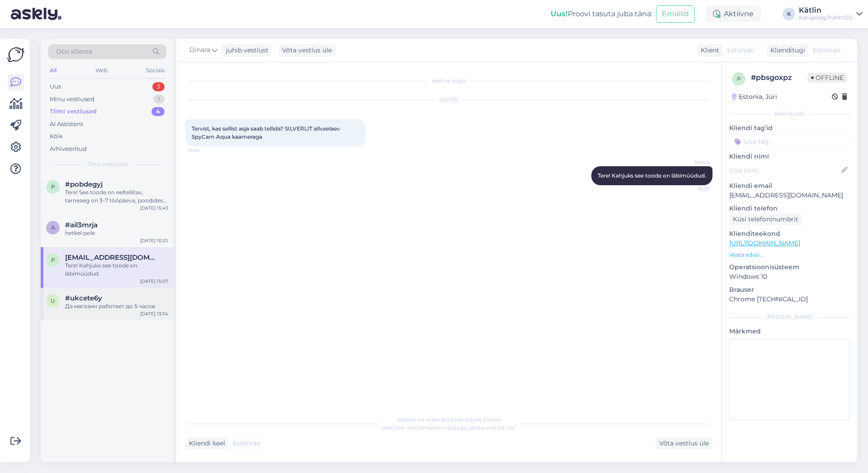  Describe the element at coordinates (789, 209) in the screenshot. I see `p: Kliendi telefon` at that location.